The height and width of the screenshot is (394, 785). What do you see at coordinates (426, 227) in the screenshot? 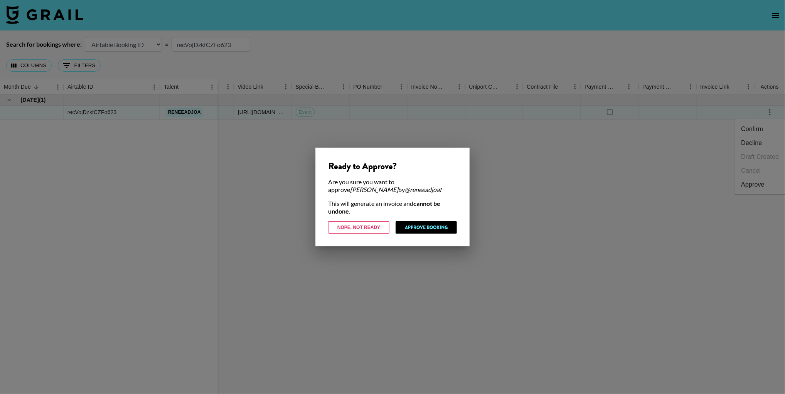
I see `button: Approve Booking` at bounding box center [426, 227].